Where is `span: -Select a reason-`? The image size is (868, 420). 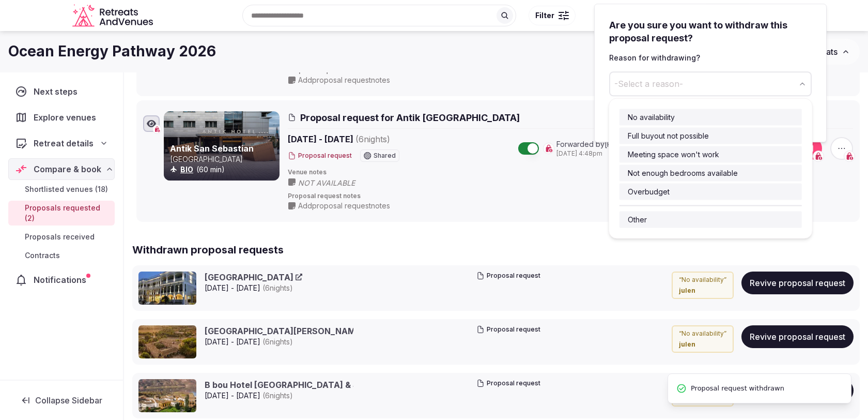 span: -Select a reason- is located at coordinates (649, 83).